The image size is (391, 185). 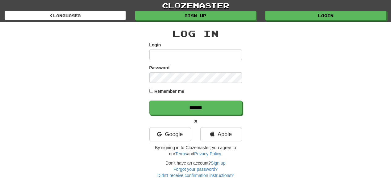 What do you see at coordinates (196, 151) in the screenshot?
I see `p: By signing in to Clozemaster, you agree to our and .` at bounding box center [196, 151].